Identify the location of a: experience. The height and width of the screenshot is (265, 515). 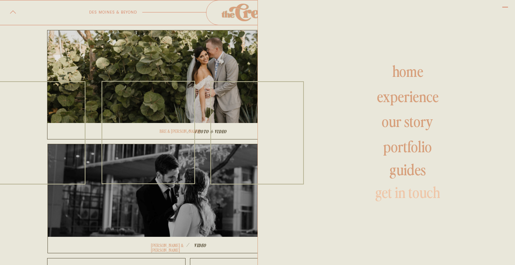
(408, 97).